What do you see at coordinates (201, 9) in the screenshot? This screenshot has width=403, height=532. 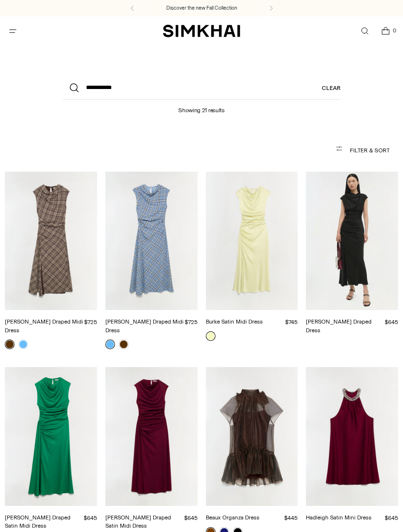 I see `h3: Discover the new Fall Collection` at bounding box center [201, 9].